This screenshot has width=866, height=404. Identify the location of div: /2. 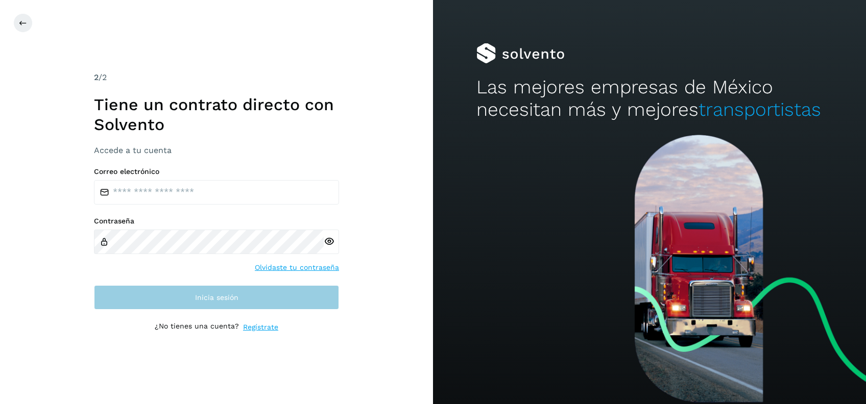
(216, 78).